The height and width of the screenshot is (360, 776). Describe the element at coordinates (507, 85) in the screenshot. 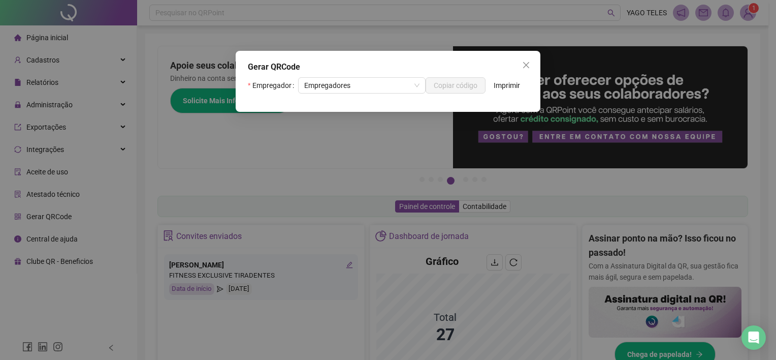

I see `button: Imprimir` at that location.